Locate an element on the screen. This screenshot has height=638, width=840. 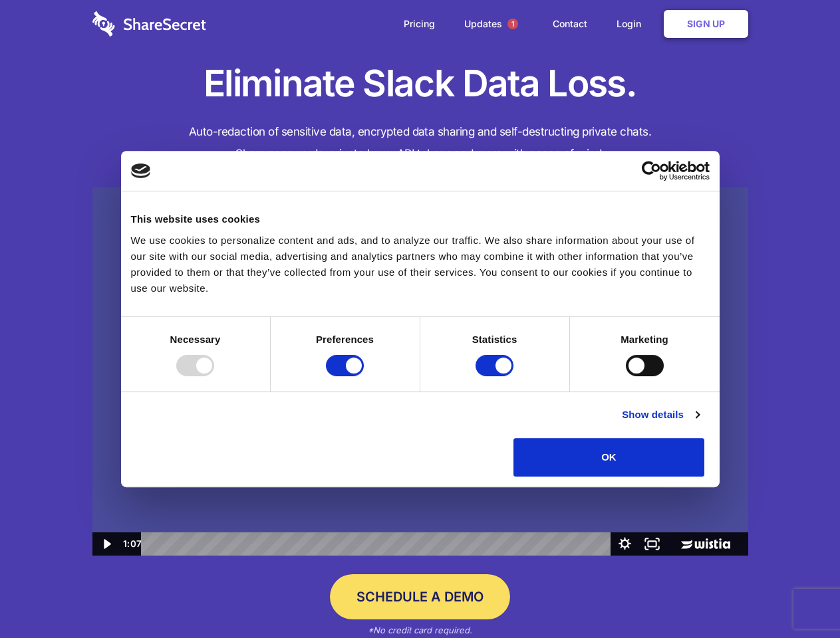
a: Show details is located at coordinates (660, 415).